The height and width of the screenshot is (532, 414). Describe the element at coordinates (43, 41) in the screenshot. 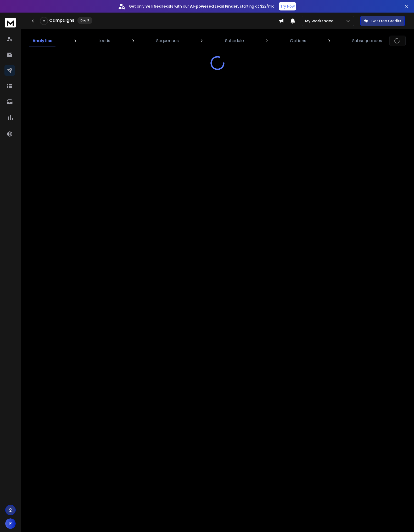

I see `a: Analytics` at that location.